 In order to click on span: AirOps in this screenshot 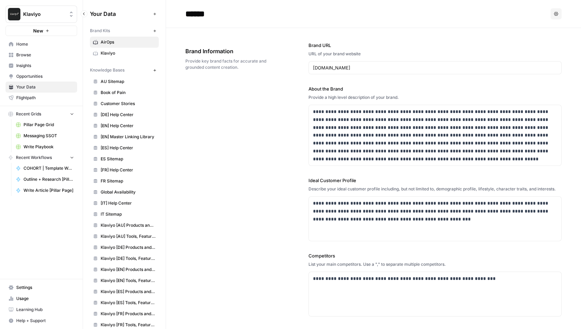, I will do `click(128, 42)`.